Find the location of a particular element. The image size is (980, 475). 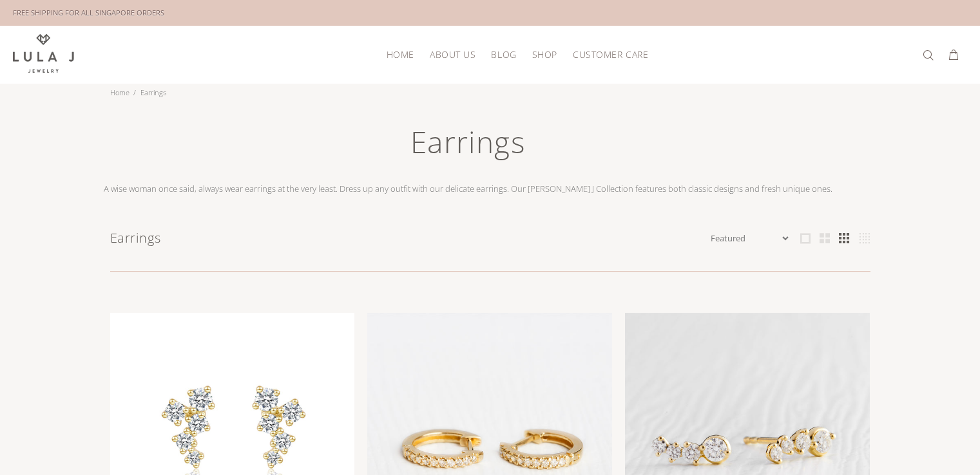

a: About Us is located at coordinates (452, 54).